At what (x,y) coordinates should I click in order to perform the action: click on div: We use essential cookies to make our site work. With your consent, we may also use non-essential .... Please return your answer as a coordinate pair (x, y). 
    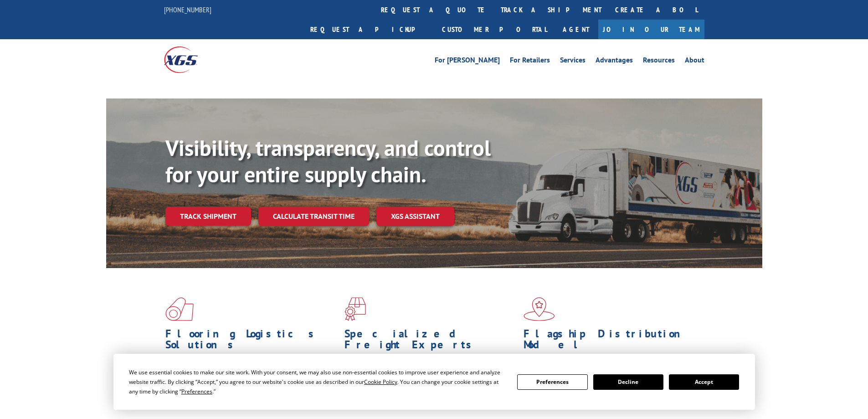
    Looking at the image, I should click on (318, 382).